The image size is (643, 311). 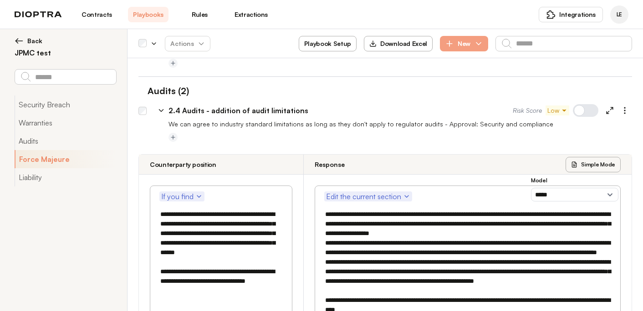 What do you see at coordinates (143, 44) in the screenshot?
I see `div: Select all` at bounding box center [143, 44].